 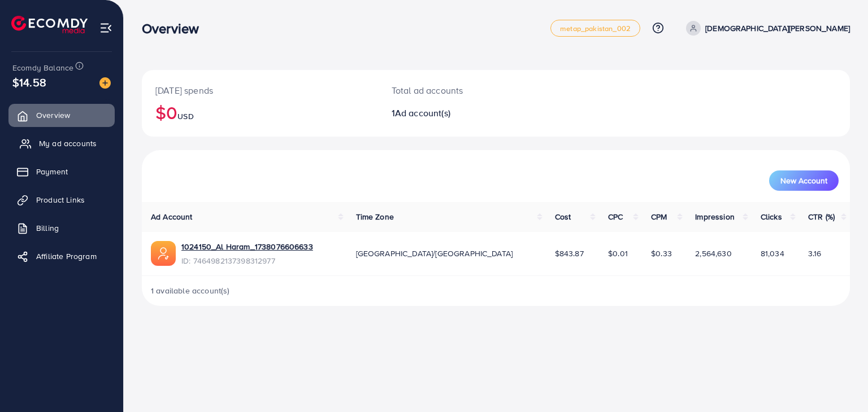 I want to click on span: $0.33, so click(x=661, y=254).